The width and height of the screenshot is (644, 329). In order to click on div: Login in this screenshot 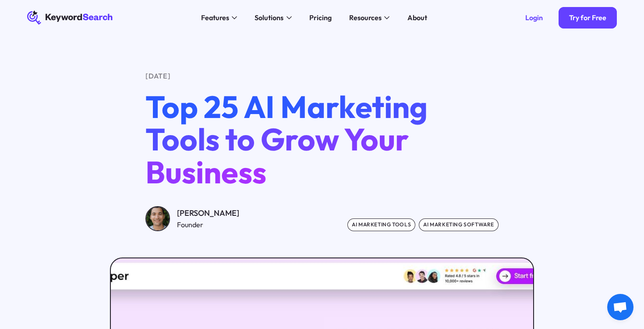, I will do `click(534, 18)`.